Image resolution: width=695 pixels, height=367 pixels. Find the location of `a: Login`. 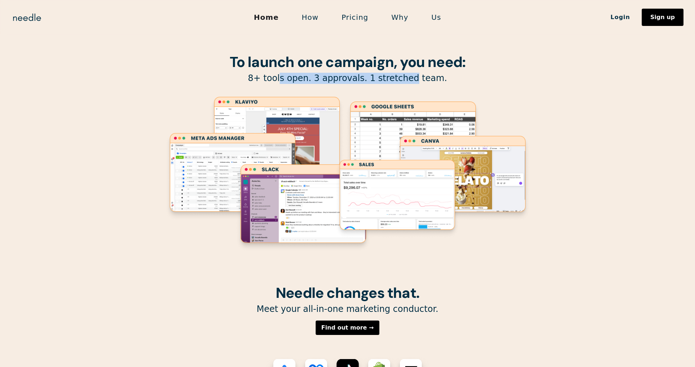

a: Login is located at coordinates (620, 17).